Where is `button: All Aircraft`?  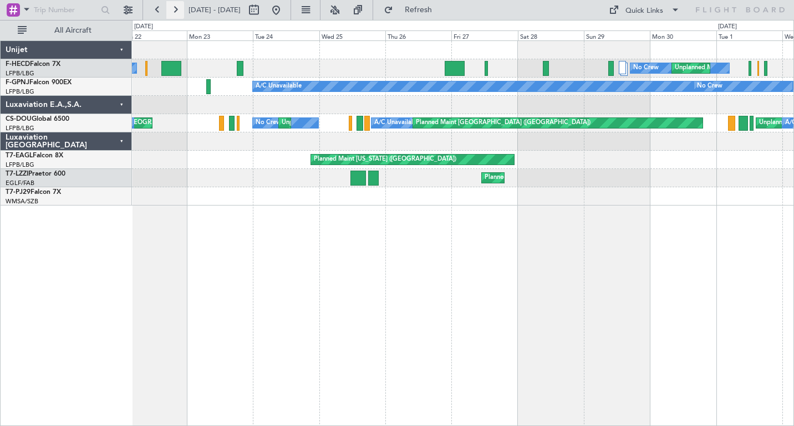 button: All Aircraft is located at coordinates (66, 30).